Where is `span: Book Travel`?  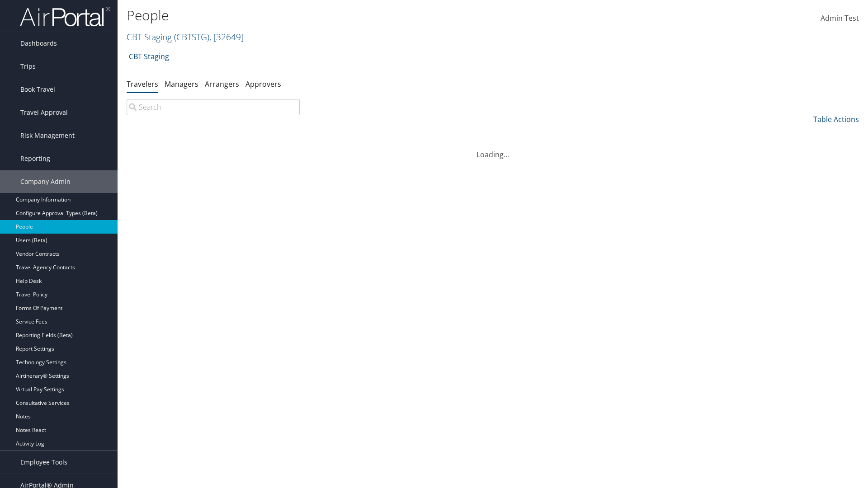
span: Book Travel is located at coordinates (37, 89).